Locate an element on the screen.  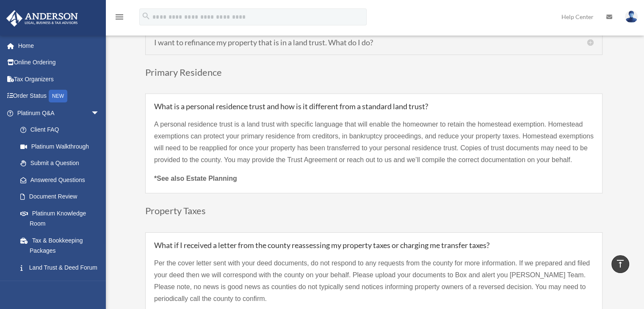
a: menu is located at coordinates (119, 18).